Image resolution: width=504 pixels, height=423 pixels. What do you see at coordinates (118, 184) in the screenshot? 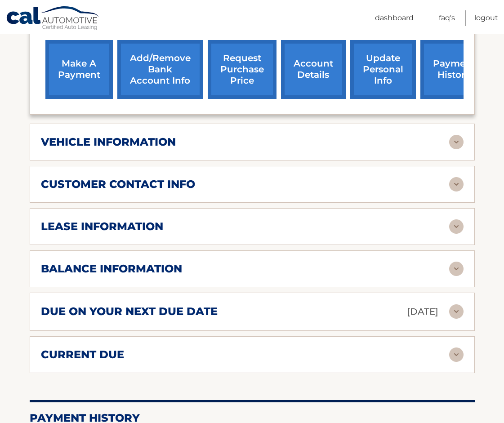
I see `h2: customer contact info` at bounding box center [118, 184].